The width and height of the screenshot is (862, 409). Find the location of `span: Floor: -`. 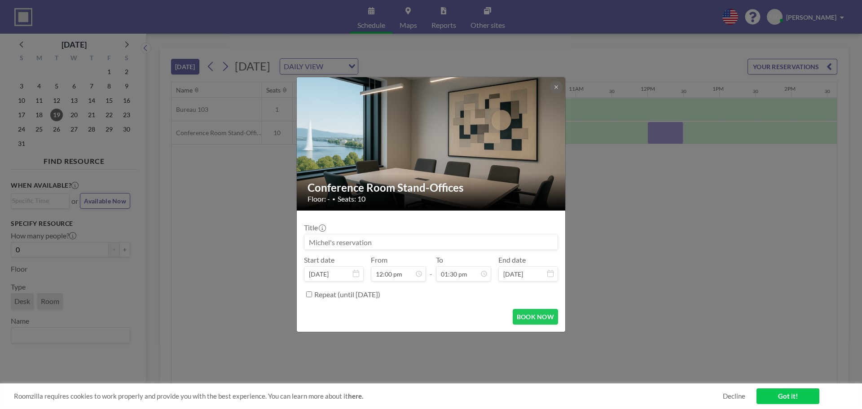

span: Floor: - is located at coordinates (319, 199).